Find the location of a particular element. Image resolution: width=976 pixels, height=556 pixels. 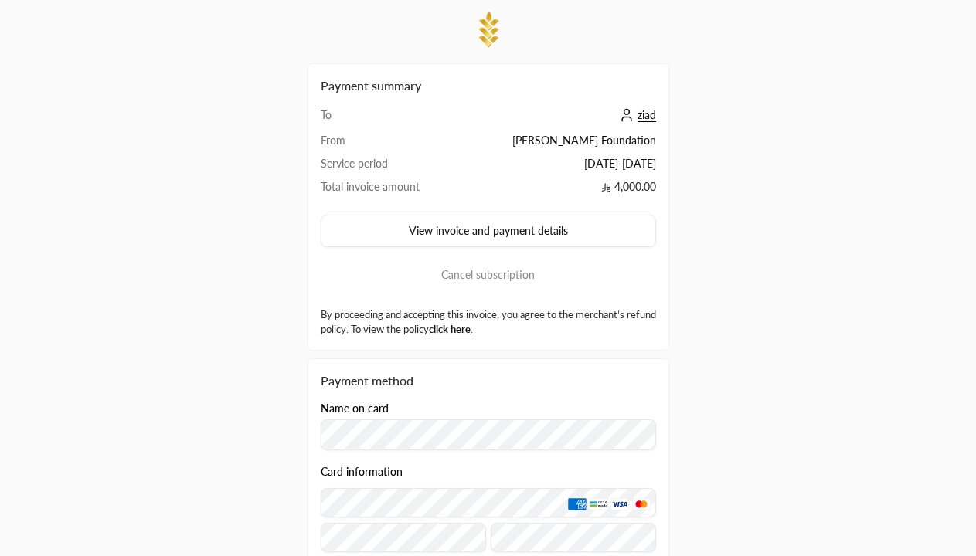

td: Total invoice amount is located at coordinates (389, 191).